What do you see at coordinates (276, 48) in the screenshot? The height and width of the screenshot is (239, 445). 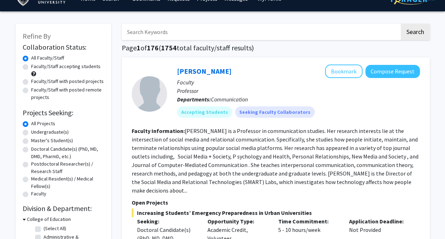 I see `h1: Page of ( total faculty/staff results)` at bounding box center [276, 48].